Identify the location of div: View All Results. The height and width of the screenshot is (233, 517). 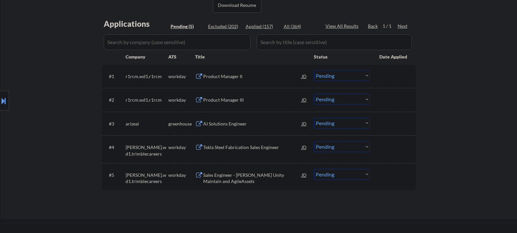
(343, 26).